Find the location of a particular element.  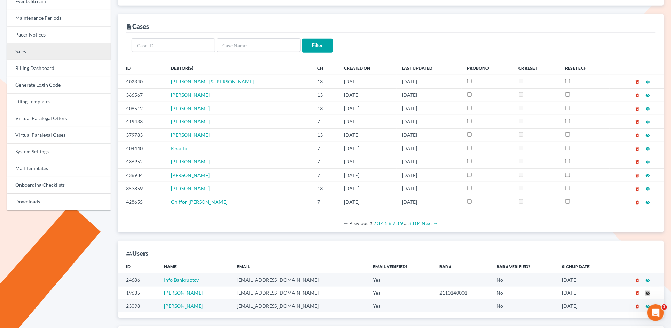

span: Previous page is located at coordinates (356, 223).